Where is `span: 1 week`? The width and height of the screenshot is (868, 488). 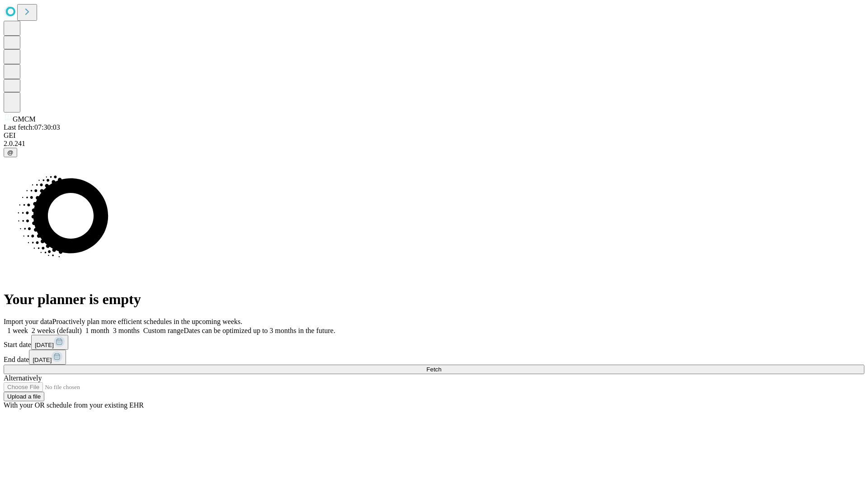
span: 1 week is located at coordinates (18, 330).